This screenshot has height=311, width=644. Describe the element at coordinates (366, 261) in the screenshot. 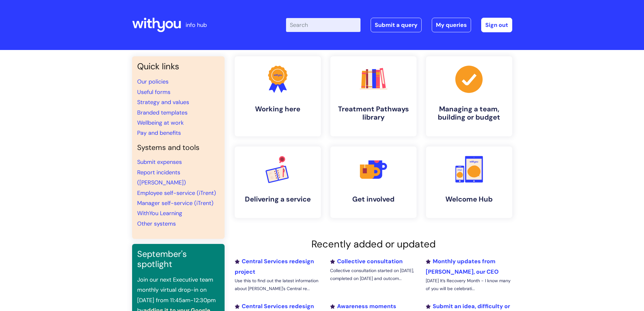

I see `a: Collective consultation` at that location.